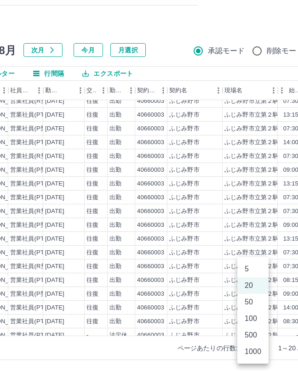 The height and width of the screenshot is (371, 298). Describe the element at coordinates (253, 352) in the screenshot. I see `li: 1000` at that location.